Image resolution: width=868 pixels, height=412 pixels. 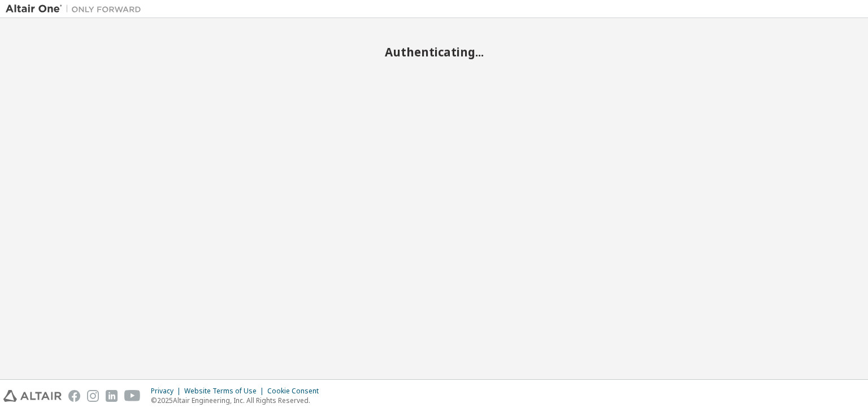 What do you see at coordinates (111, 396) in the screenshot?
I see `img: linkedin.svg` at bounding box center [111, 396].